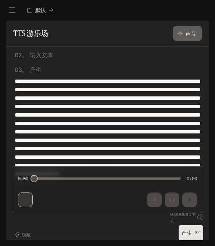  What do you see at coordinates (181, 214) in the screenshot?
I see `font: 0.000640` at bounding box center [181, 214].